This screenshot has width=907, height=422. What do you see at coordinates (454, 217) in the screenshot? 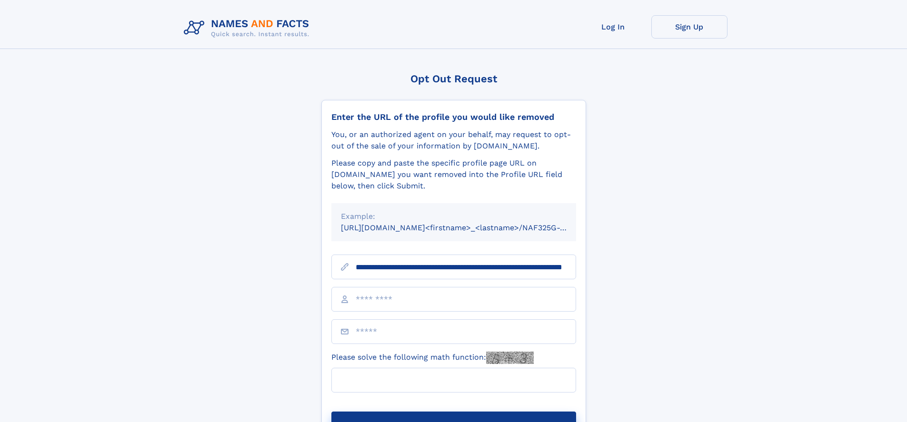
I see `div: Example:` at bounding box center [454, 217].